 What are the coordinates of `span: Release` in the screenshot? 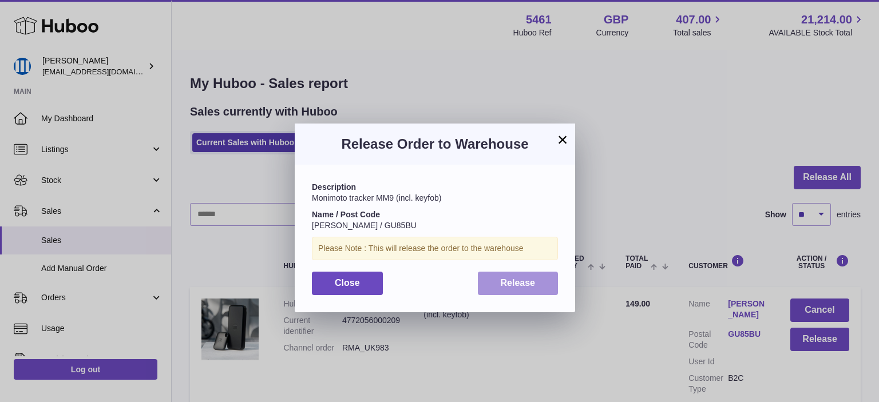 It's located at (518, 283).